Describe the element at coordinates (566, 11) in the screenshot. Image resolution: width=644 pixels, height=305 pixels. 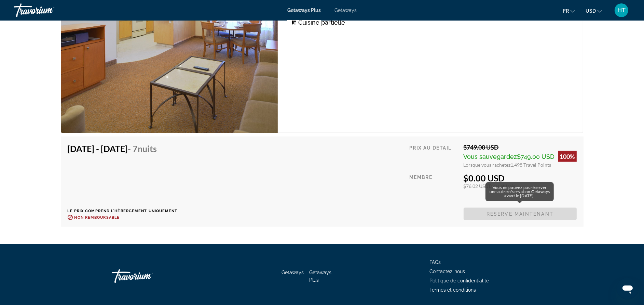
I see `span: fr` at that location.